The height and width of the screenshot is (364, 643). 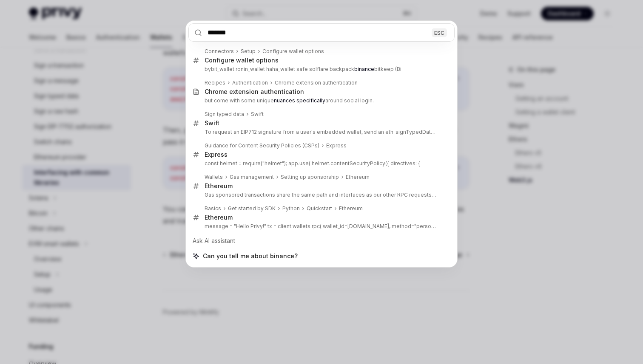 What do you see at coordinates (219, 51) in the screenshot?
I see `div: Connectors` at bounding box center [219, 51].